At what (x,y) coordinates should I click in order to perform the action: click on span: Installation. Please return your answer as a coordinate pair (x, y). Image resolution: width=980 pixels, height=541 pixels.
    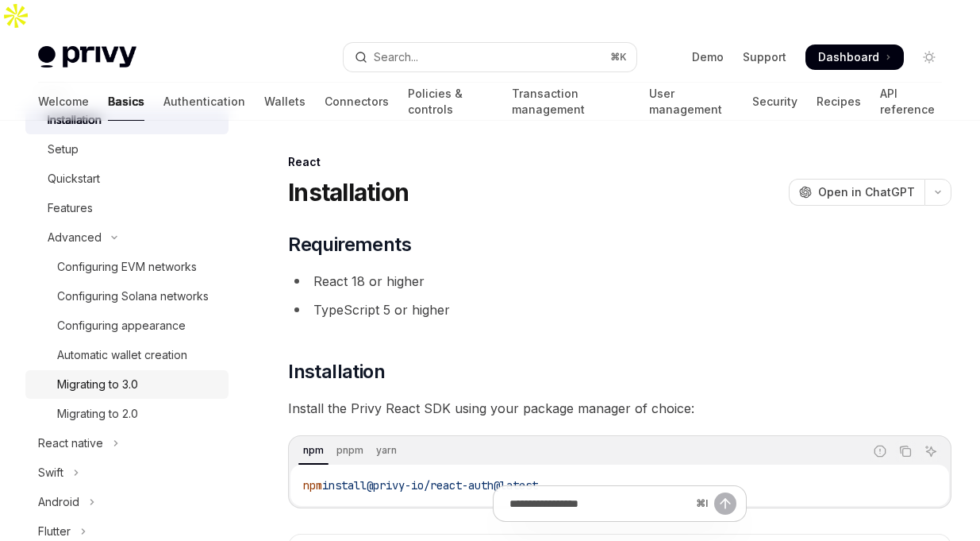
    Looking at the image, I should click on (337, 371).